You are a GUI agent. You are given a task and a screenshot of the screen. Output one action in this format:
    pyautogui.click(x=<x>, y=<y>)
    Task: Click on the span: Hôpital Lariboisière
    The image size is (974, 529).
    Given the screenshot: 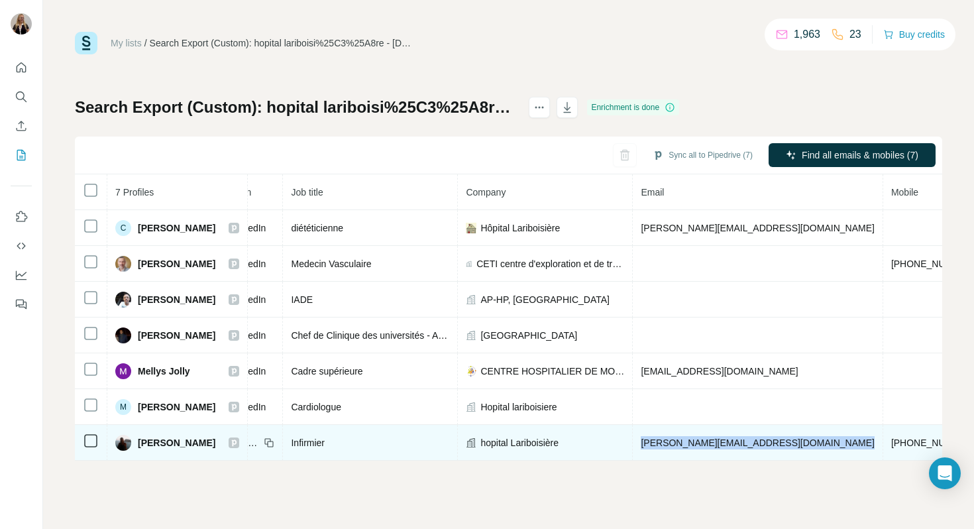 What is the action you would take?
    pyautogui.click(x=520, y=228)
    